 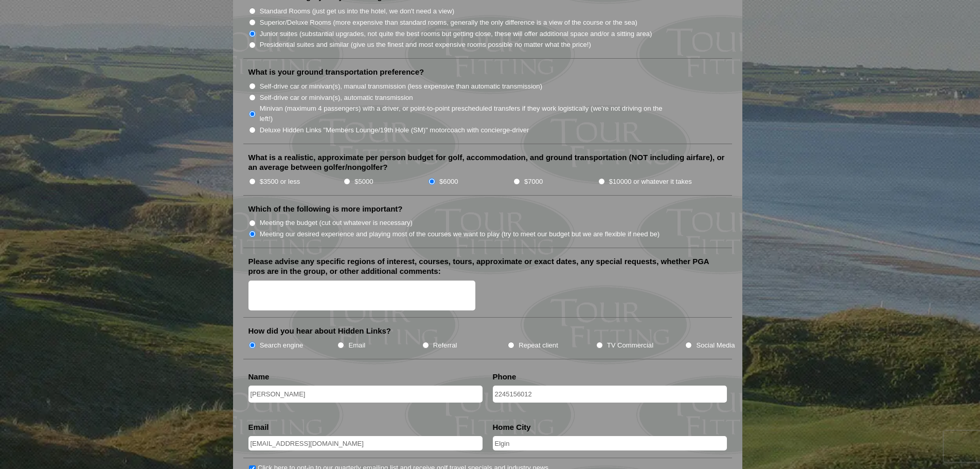 I want to click on label: Social Media, so click(x=715, y=345).